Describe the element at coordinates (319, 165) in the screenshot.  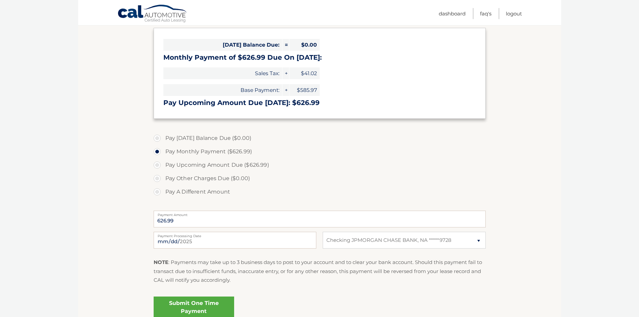
I see `label: Pay Upcoming Amount Due ($626.99)` at that location.